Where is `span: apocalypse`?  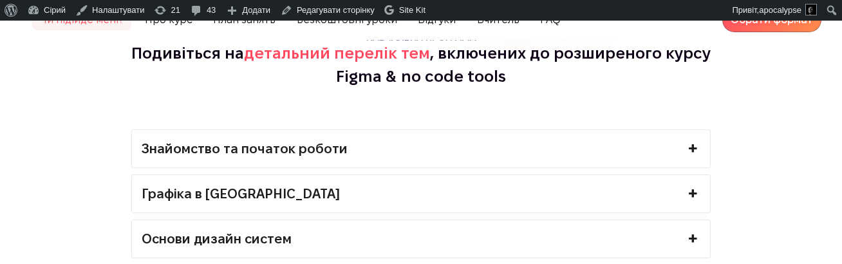 span: apocalypse is located at coordinates (781, 10).